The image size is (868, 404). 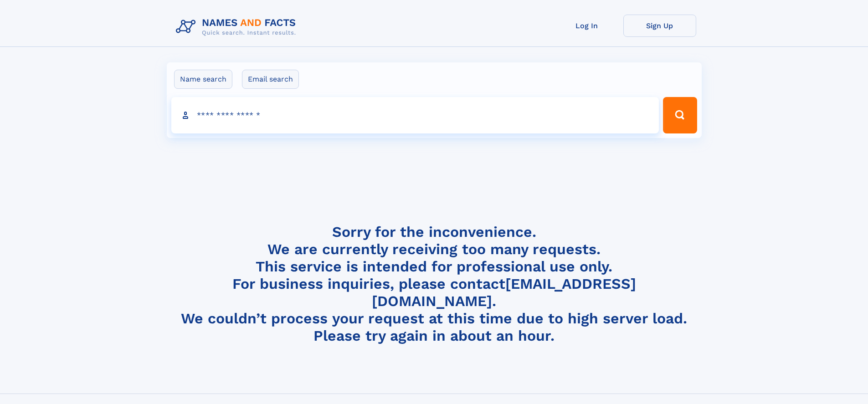 I want to click on a: Sign Up, so click(x=660, y=26).